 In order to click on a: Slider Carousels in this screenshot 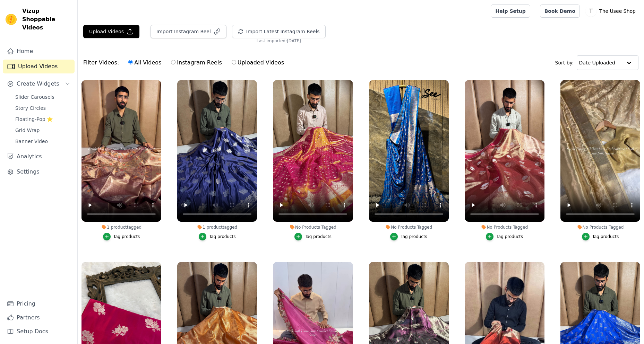, I will do `click(42, 97)`.